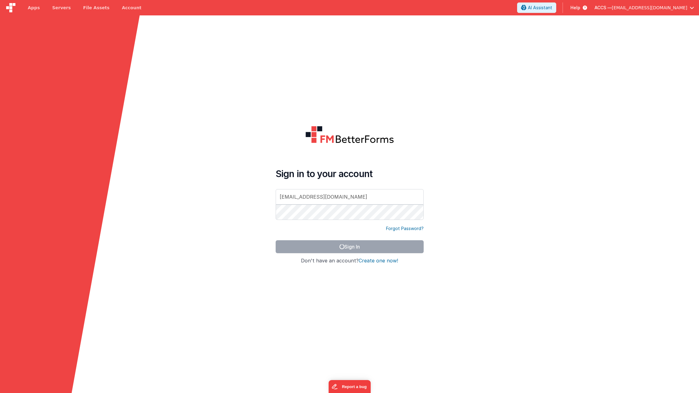  I want to click on button: AI Assistant, so click(536, 8).